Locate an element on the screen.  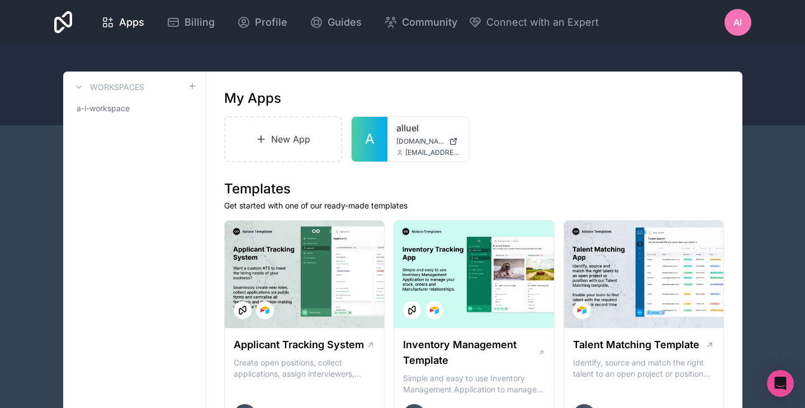
h1: My Apps is located at coordinates (253, 98).